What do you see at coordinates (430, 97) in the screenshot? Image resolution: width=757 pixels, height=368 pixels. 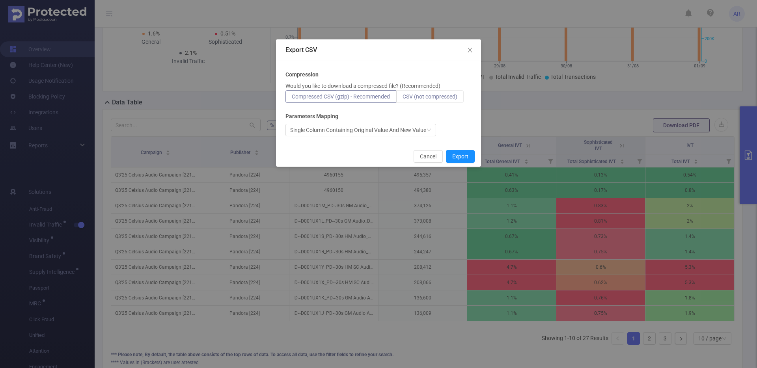 I see `span: CSV (not compressed)` at bounding box center [430, 97].